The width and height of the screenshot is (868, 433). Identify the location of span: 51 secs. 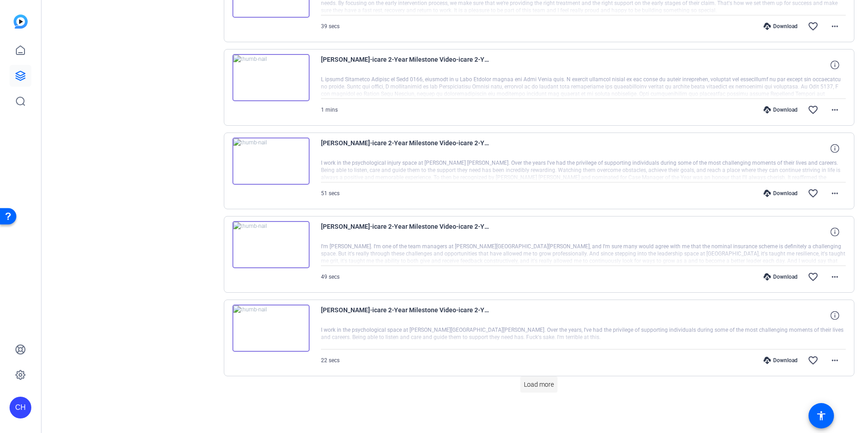
(330, 194).